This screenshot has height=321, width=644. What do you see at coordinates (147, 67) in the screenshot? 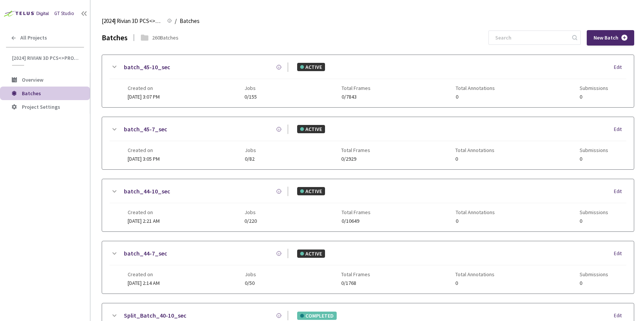
I see `a: batch_45-10_sec` at bounding box center [147, 67].